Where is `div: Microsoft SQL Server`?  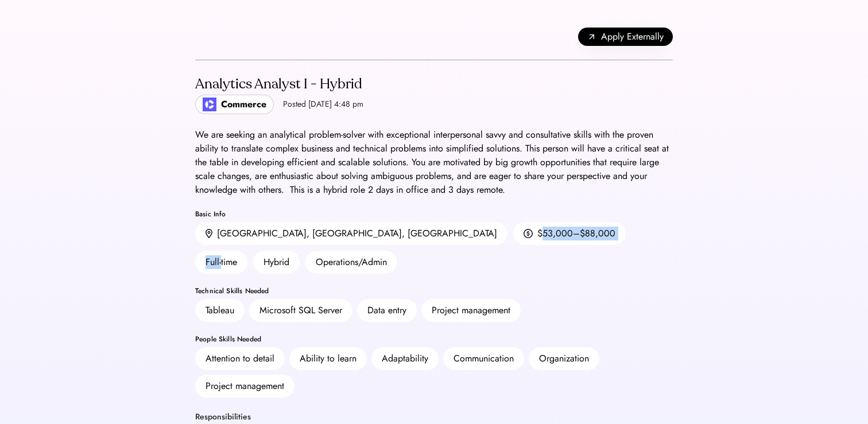 div: Microsoft SQL Server is located at coordinates (301, 310).